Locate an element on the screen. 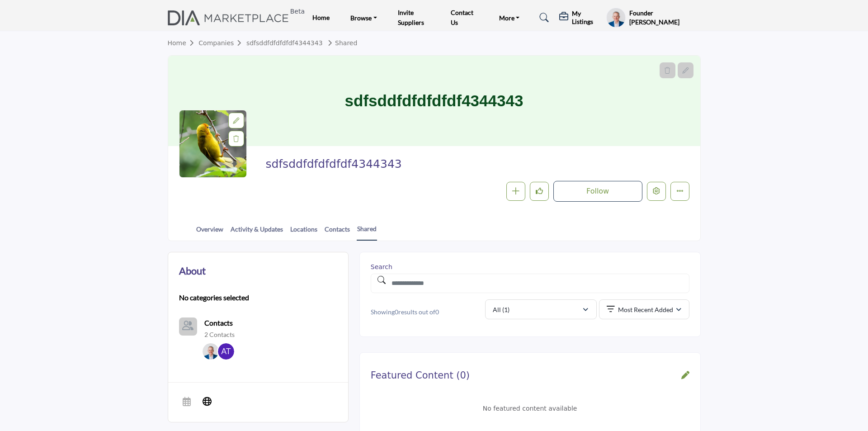 This screenshot has width=868, height=431. b: Contacts is located at coordinates (218, 322).